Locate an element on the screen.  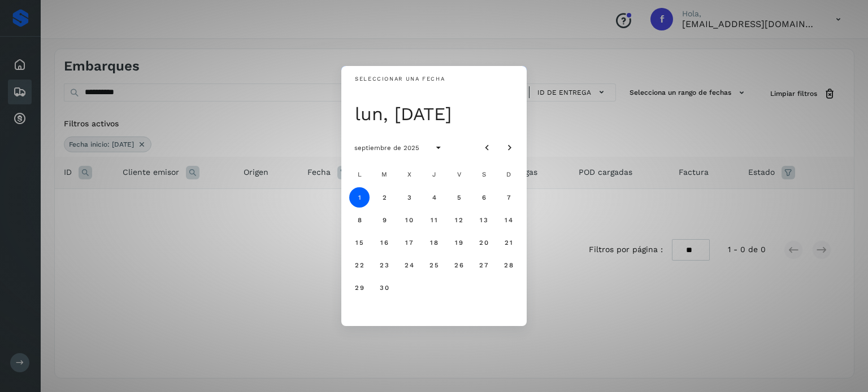
button: miércoles, 3 de septiembre de 2025 is located at coordinates (409, 197).